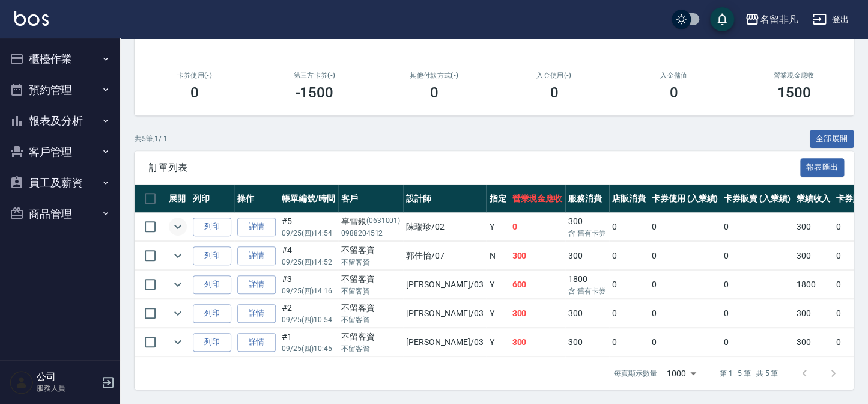 Image resolution: width=868 pixels, height=404 pixels. Describe the element at coordinates (475, 168) in the screenshot. I see `span: 訂單列表` at that location.